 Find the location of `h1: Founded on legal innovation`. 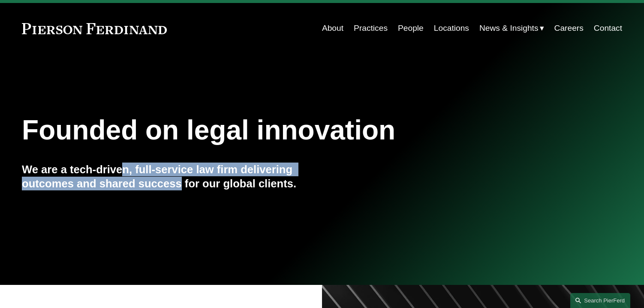

h1: Founded on legal innovation is located at coordinates (272, 130).